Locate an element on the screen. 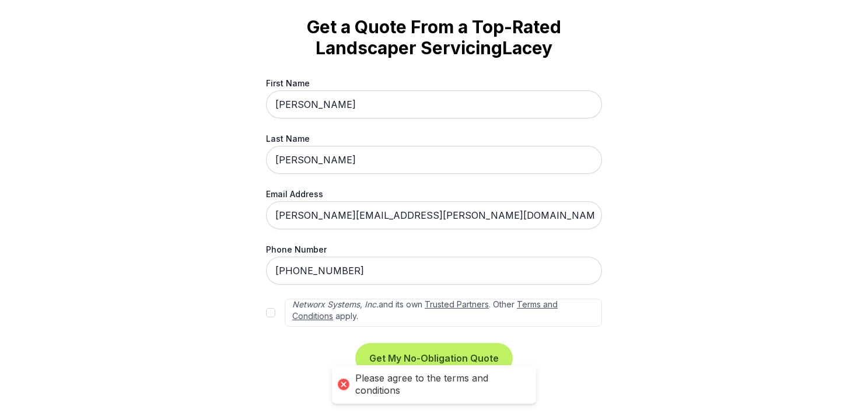  div: We don't spam. See our privacy policy . is located at coordinates (434, 392).